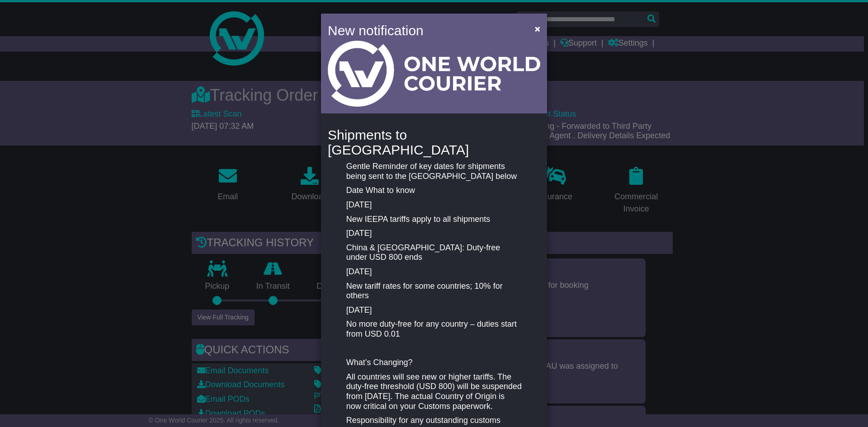 Image resolution: width=868 pixels, height=427 pixels. What do you see at coordinates (434, 363) in the screenshot?
I see `p: What’s Changing?` at bounding box center [434, 363].